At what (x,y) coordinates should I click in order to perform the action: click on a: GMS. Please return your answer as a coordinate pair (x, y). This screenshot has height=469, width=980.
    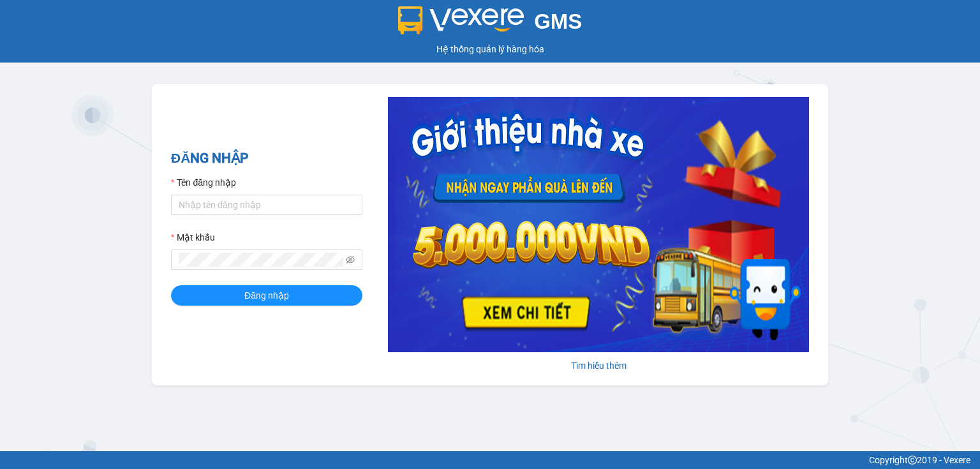
    Looking at the image, I should click on (490, 24).